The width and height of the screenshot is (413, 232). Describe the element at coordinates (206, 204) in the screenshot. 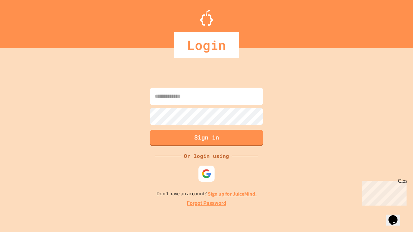

I see `a: Forgot Password` at that location.